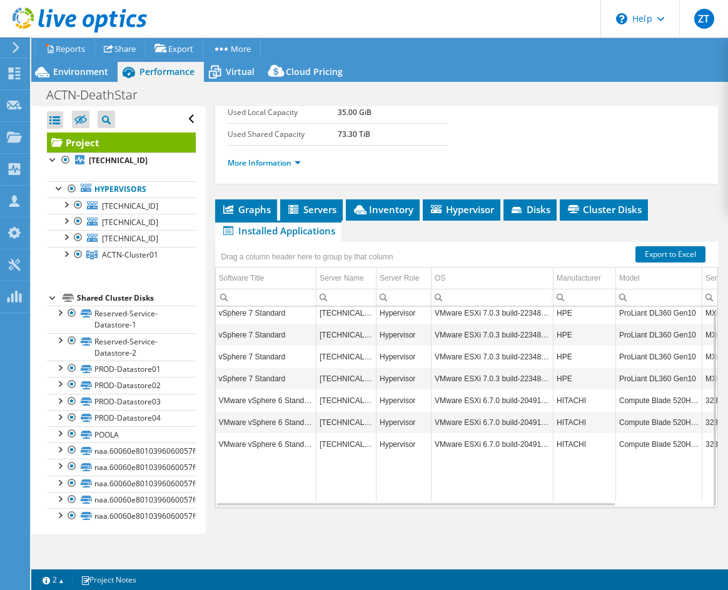 The image size is (728, 590). Describe the element at coordinates (121, 347) in the screenshot. I see `a: Reserved-Service-Datastore-2` at that location.